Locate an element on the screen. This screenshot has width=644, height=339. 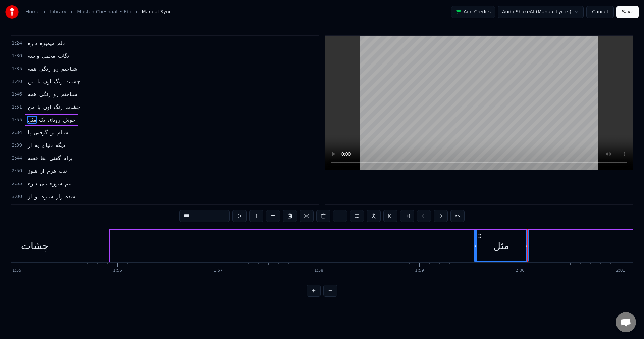
div: 1:57 is located at coordinates (218, 271).